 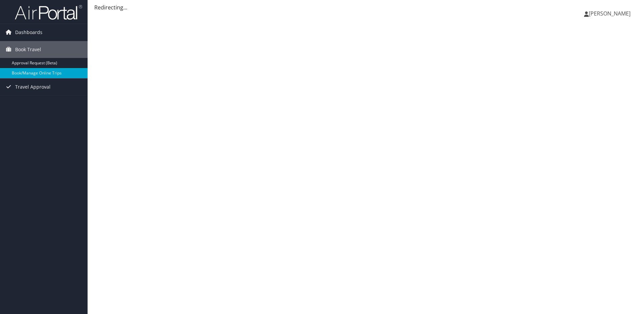 I want to click on span: Dashboards, so click(x=29, y=33).